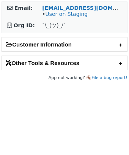  Describe the element at coordinates (54, 25) in the screenshot. I see `span: ¯\_(ツ)_/¯` at that location.